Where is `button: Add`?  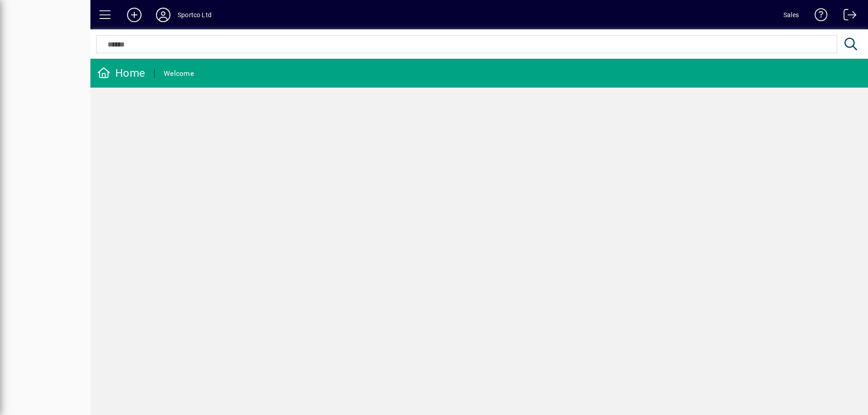 button: Add is located at coordinates (134, 15).